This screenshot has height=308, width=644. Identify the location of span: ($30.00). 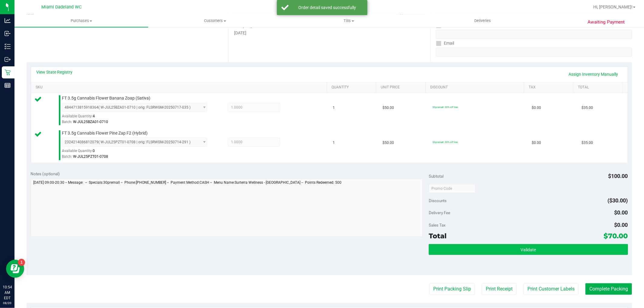
(618, 201).